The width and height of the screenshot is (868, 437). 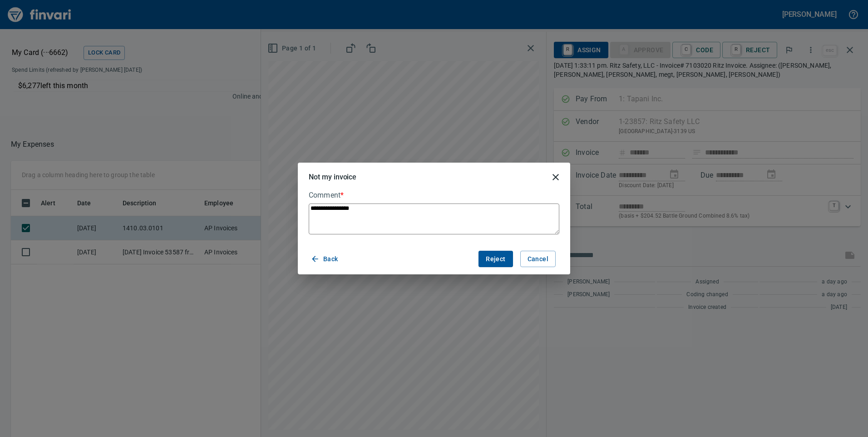 What do you see at coordinates (325, 259) in the screenshot?
I see `span: Back` at bounding box center [325, 259].